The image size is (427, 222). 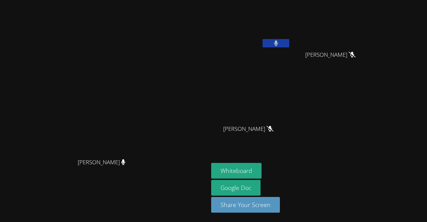 What do you see at coordinates (236, 187) in the screenshot?
I see `a: Google Doc` at bounding box center [236, 187].